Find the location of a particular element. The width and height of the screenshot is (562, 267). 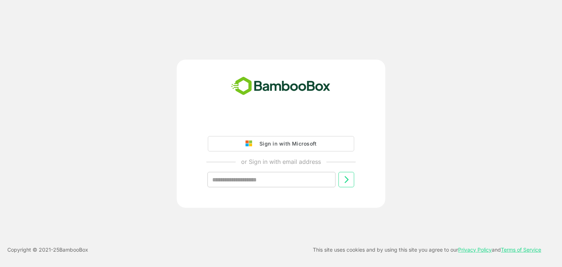

a: Privacy Policy is located at coordinates (475, 250).